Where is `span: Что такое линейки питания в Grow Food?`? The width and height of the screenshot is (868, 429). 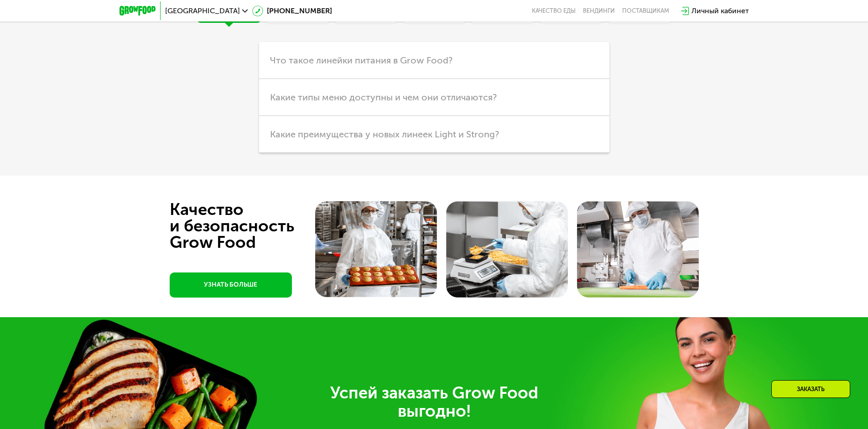 span: Что такое линейки питания в Grow Food? is located at coordinates (361, 60).